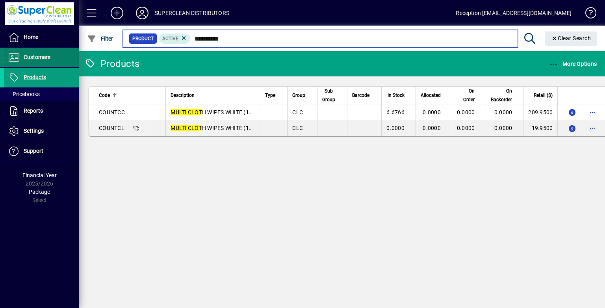  Describe the element at coordinates (170, 39) in the screenshot. I see `span: Active` at that location.